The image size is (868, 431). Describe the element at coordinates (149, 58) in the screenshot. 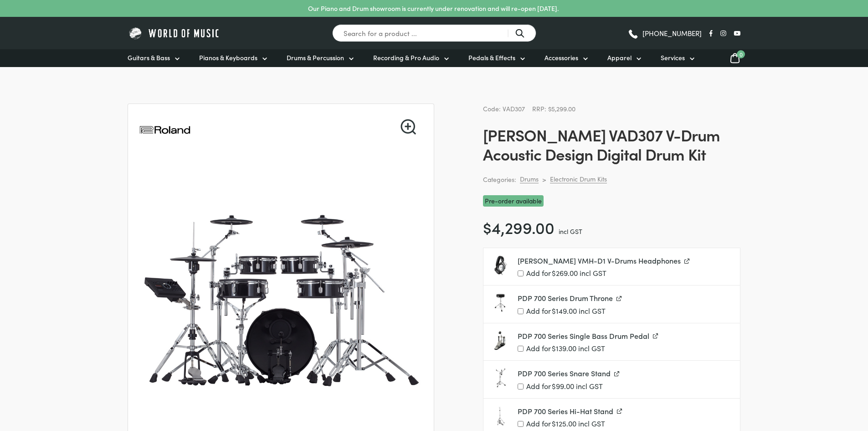

I see `span: Guitars & Bass` at that location.